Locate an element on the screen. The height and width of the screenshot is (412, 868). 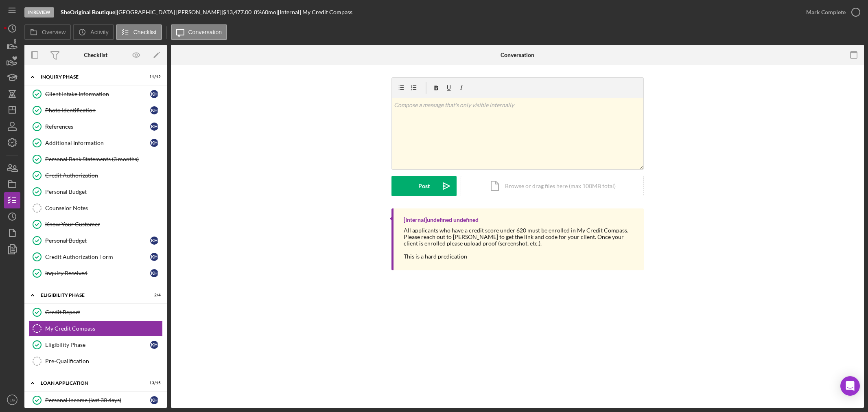
div: This is a hard predication is located at coordinates (520, 257).